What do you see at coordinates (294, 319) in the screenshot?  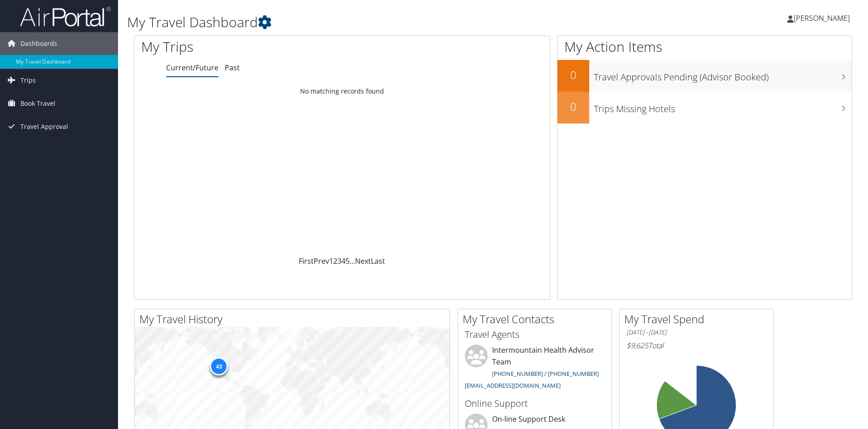 I see `h2: My Travel History` at bounding box center [294, 319].